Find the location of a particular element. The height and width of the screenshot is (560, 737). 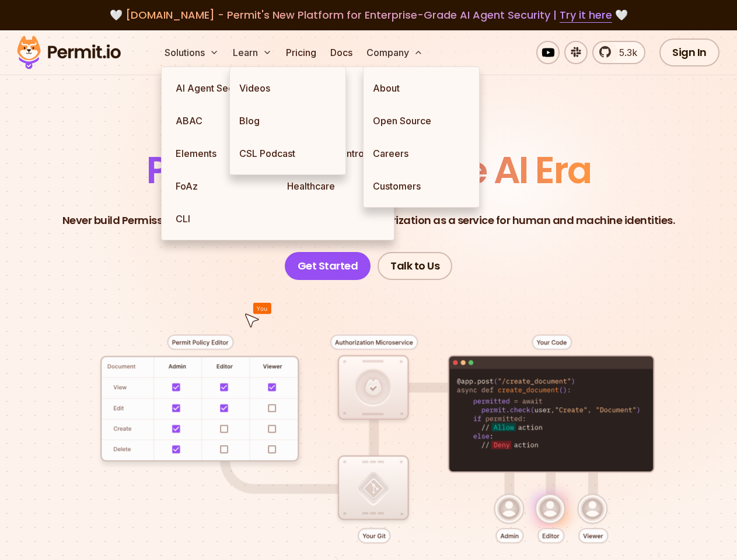

a: Try it here is located at coordinates (586, 15).